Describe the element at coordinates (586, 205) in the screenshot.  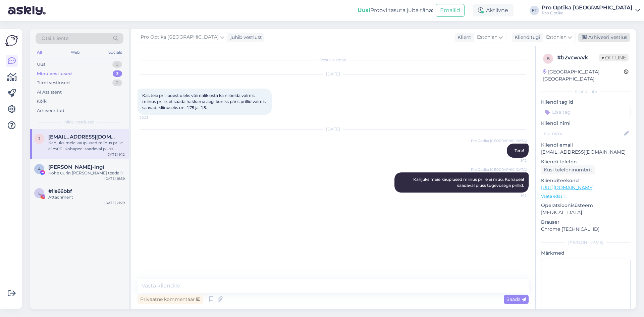
I see `p: Operatsioonisüsteem` at that location.